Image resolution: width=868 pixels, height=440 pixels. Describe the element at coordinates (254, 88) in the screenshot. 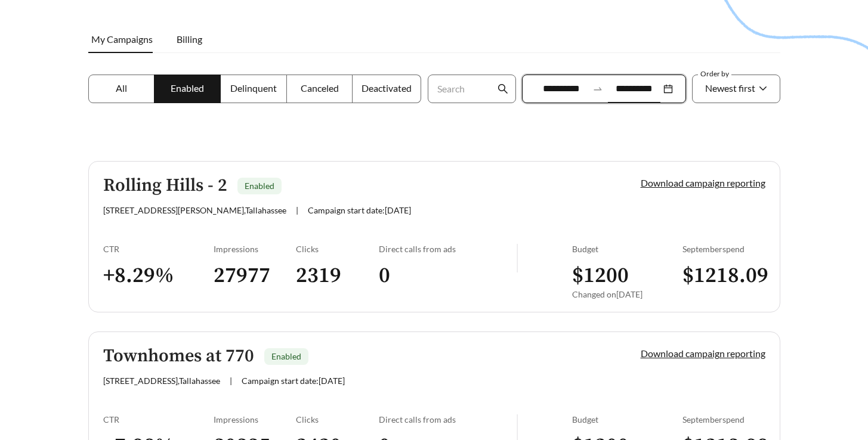

I see `span: Delinquent` at that location.